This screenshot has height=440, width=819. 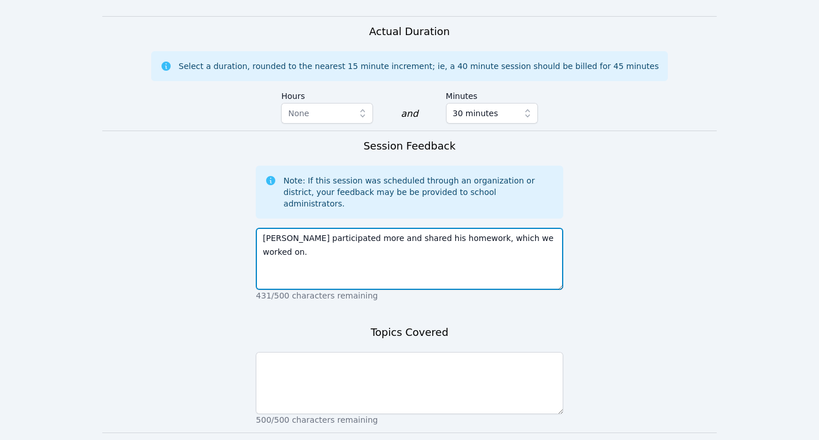 What do you see at coordinates (409, 420) in the screenshot?
I see `p: 500/500 characters remaining` at bounding box center [409, 420].